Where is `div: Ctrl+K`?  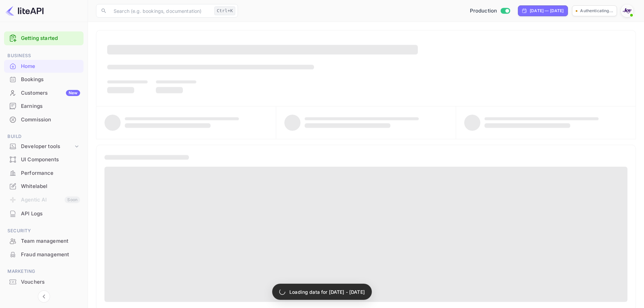
div: Ctrl+K is located at coordinates (225, 11).